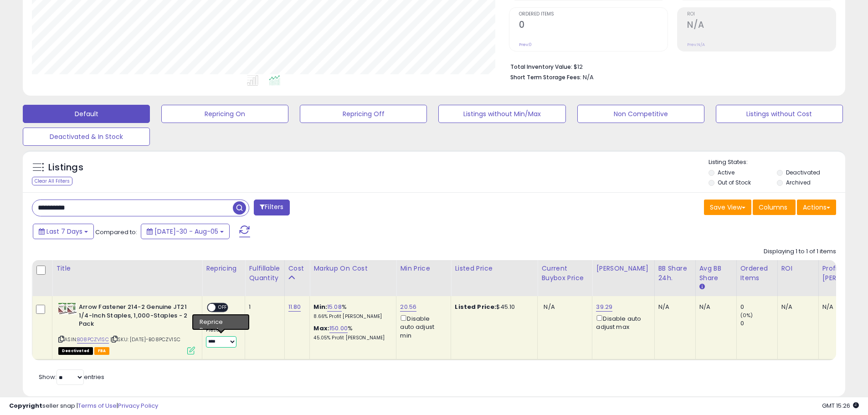 This screenshot has height=415, width=868. Describe the element at coordinates (363, 114) in the screenshot. I see `button: Repricing Off` at that location.